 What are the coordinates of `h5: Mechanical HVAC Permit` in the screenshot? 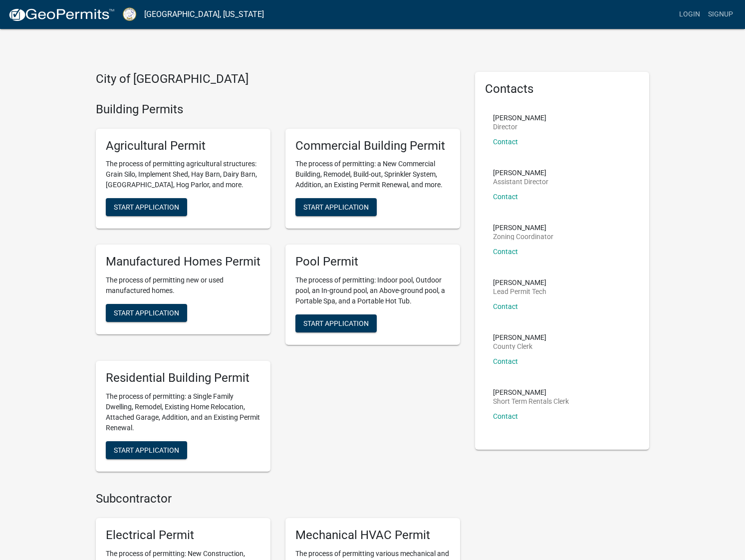 It's located at (372, 535).